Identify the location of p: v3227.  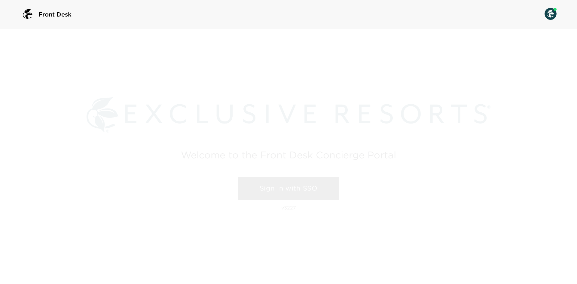
(288, 208).